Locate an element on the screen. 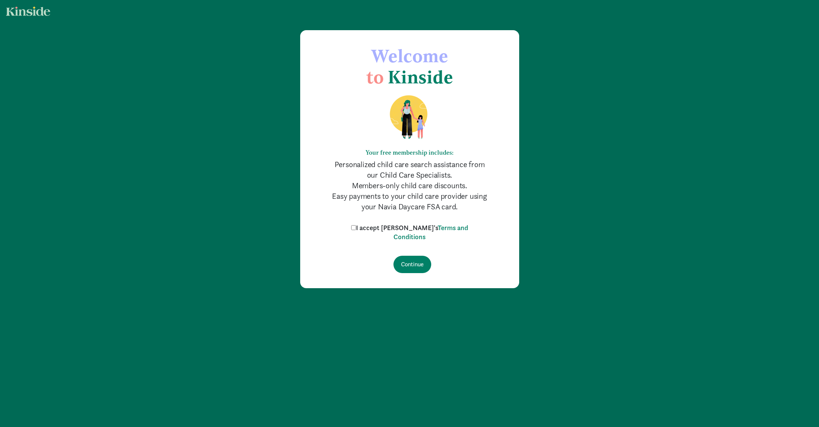 The image size is (819, 427). p: Members-only child care discounts. is located at coordinates (409, 186).